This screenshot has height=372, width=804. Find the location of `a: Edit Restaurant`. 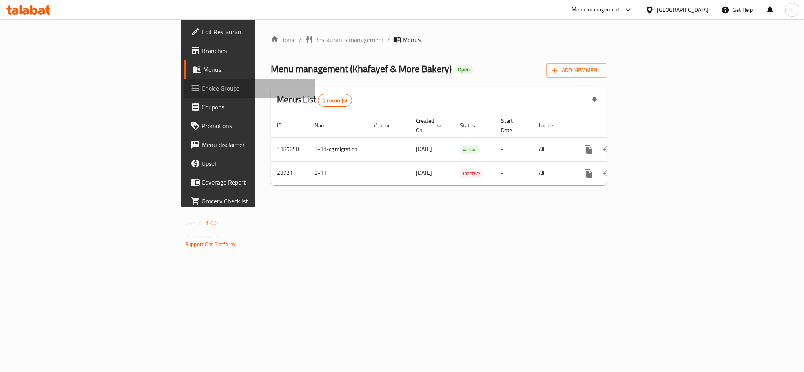

a: Edit Restaurant is located at coordinates (250, 32).